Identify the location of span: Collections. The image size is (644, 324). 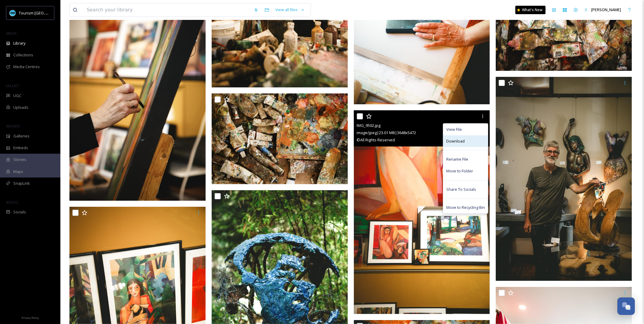
(23, 55).